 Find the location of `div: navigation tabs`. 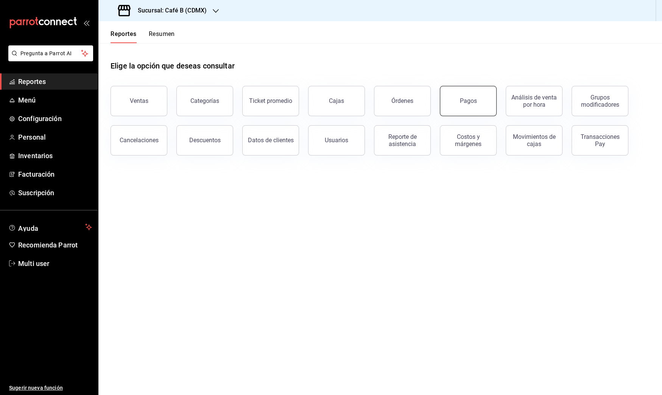

div: navigation tabs is located at coordinates (143, 37).